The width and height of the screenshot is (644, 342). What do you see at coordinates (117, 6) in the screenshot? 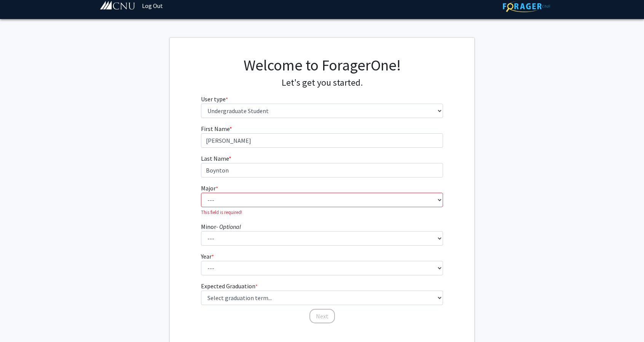
I see `img: Christopher Newport University Logo` at bounding box center [117, 6].